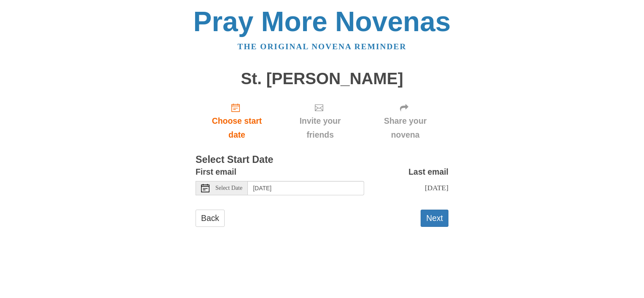 The image size is (644, 298). What do you see at coordinates (405, 128) in the screenshot?
I see `span: Share your novena` at bounding box center [405, 128].